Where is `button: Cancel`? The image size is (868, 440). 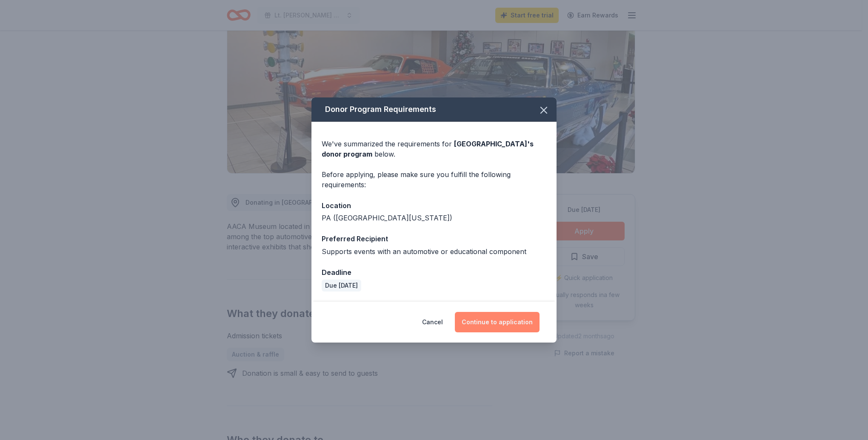
button: Cancel is located at coordinates (432, 322).